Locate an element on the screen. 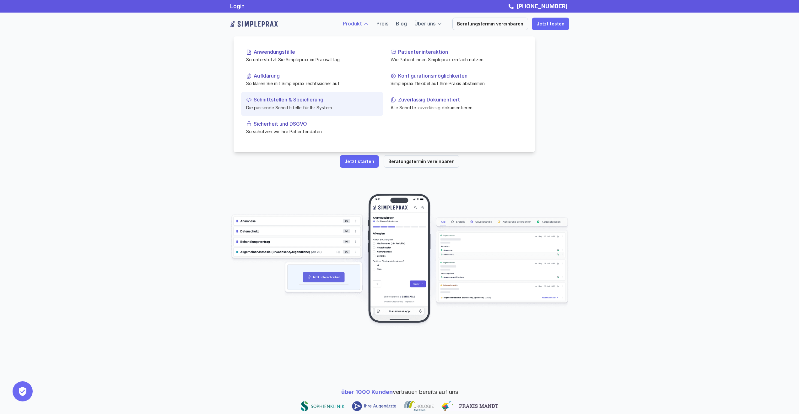 The width and height of the screenshot is (799, 414). p: Schnittstellen & Speicherung is located at coordinates (316, 100).